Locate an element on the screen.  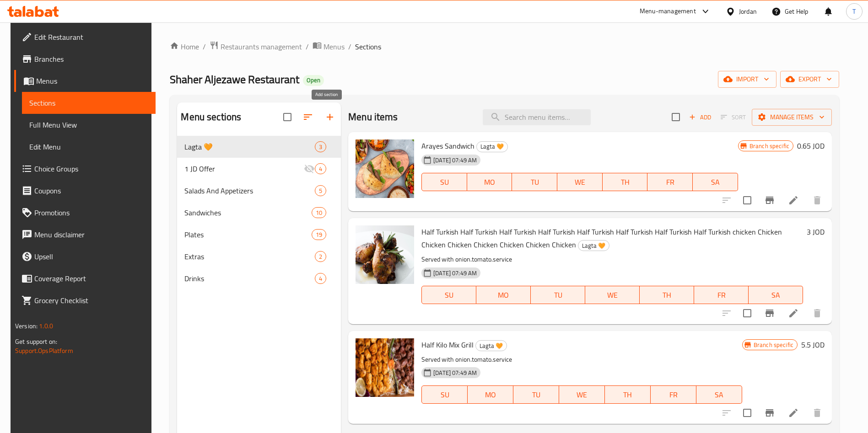
button: Manage items is located at coordinates (791, 117).